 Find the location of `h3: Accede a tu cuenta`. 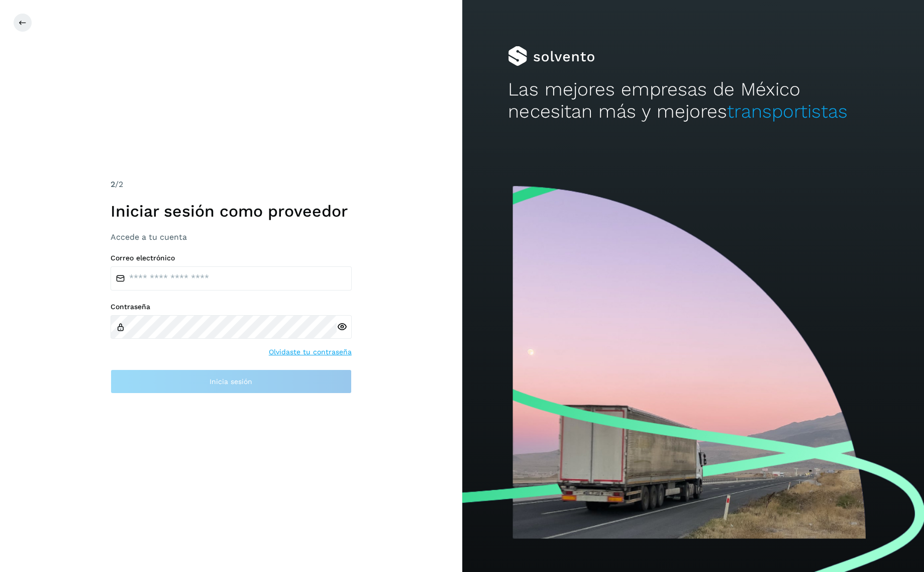

h3: Accede a tu cuenta is located at coordinates (231, 237).